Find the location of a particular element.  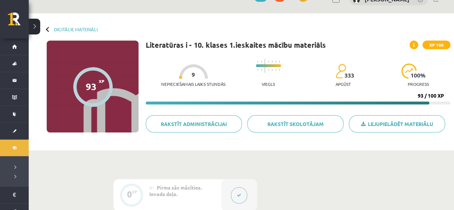

p: Viegls is located at coordinates (268, 84).